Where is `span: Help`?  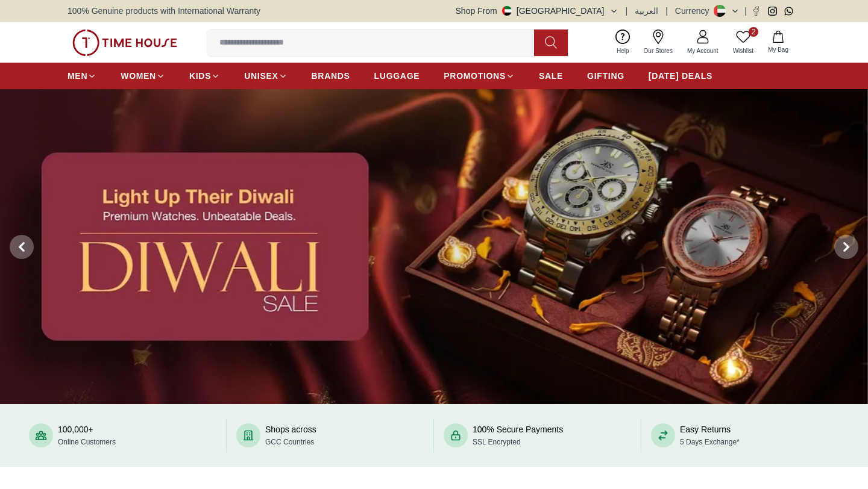
span: Help is located at coordinates (623, 51).